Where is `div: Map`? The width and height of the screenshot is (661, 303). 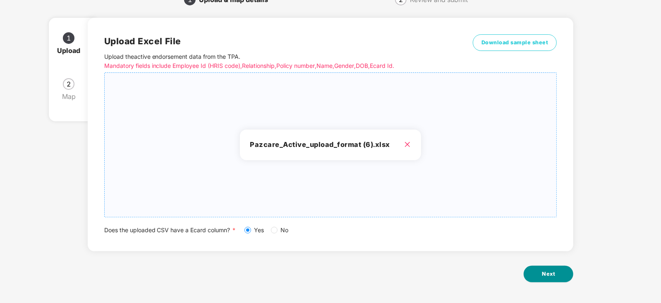 div: Map is located at coordinates (72, 96).